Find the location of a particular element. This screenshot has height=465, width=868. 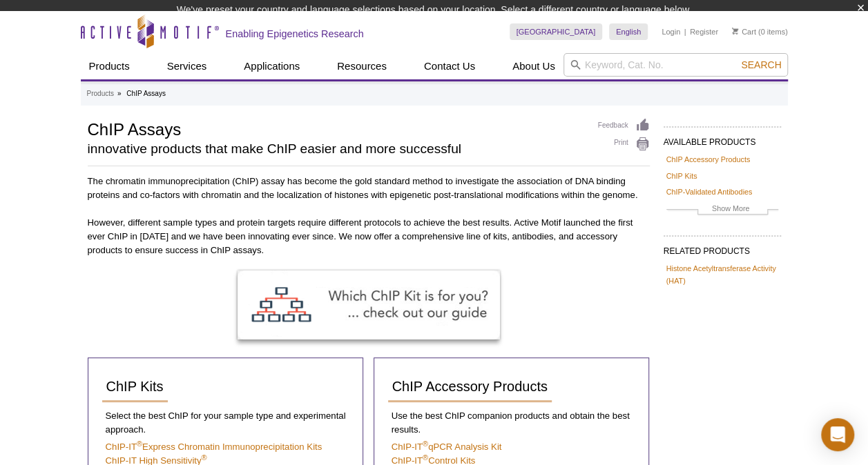

h2: RELATED PRODUCTS is located at coordinates (723, 248).